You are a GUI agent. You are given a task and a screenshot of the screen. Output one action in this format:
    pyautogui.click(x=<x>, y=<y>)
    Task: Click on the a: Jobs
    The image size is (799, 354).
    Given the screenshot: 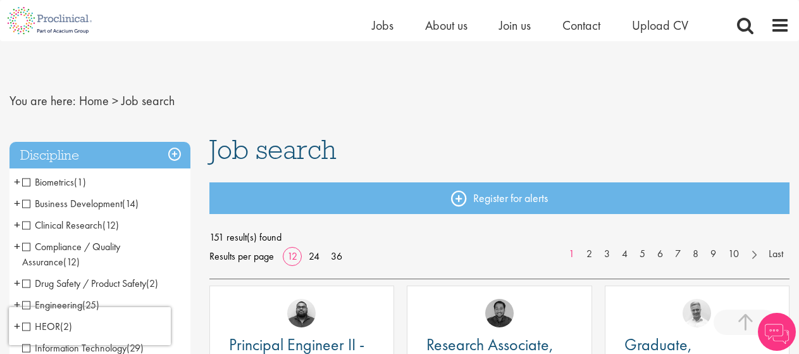 What is the action you would take?
    pyautogui.click(x=383, y=25)
    